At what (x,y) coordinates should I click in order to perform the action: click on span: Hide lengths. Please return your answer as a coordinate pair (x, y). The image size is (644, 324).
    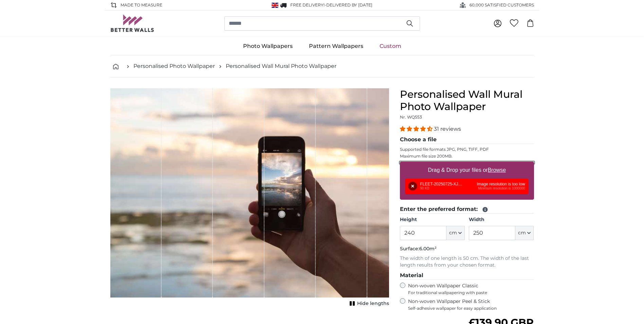
    Looking at the image, I should click on (373, 304).